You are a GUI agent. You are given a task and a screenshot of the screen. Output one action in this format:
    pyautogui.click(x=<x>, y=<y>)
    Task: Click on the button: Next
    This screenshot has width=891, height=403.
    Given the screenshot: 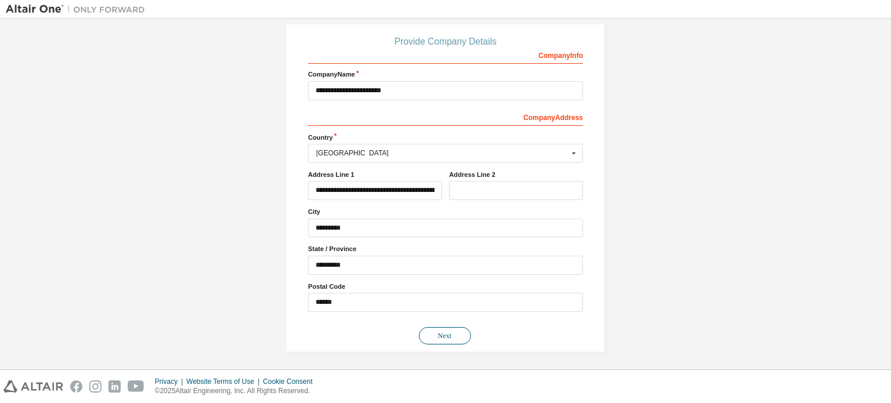 What is the action you would take?
    pyautogui.click(x=445, y=336)
    